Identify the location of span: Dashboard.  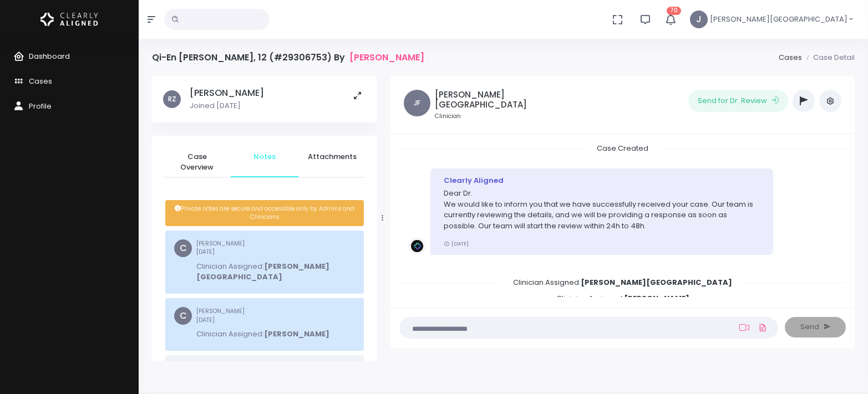
(49, 56).